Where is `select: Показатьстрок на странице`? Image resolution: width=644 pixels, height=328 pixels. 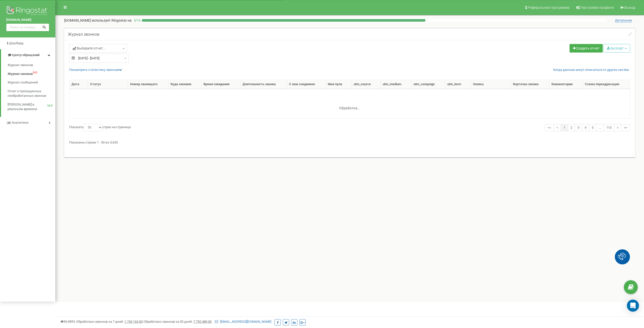
select: Показатьстрок на странице is located at coordinates (93, 127).